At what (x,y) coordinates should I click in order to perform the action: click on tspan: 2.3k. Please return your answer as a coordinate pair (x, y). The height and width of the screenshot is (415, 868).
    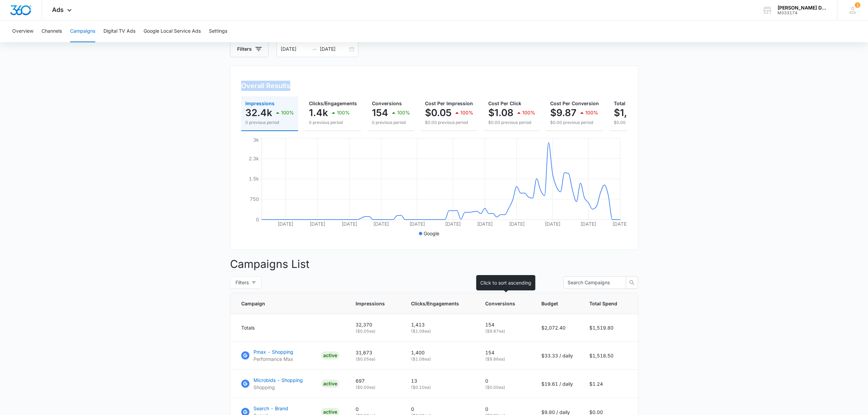
    Looking at the image, I should click on (254, 158).